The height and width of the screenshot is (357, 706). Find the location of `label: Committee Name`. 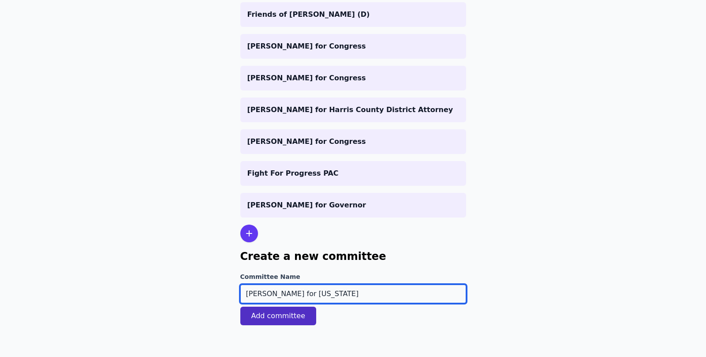

label: Committee Name is located at coordinates (353, 276).